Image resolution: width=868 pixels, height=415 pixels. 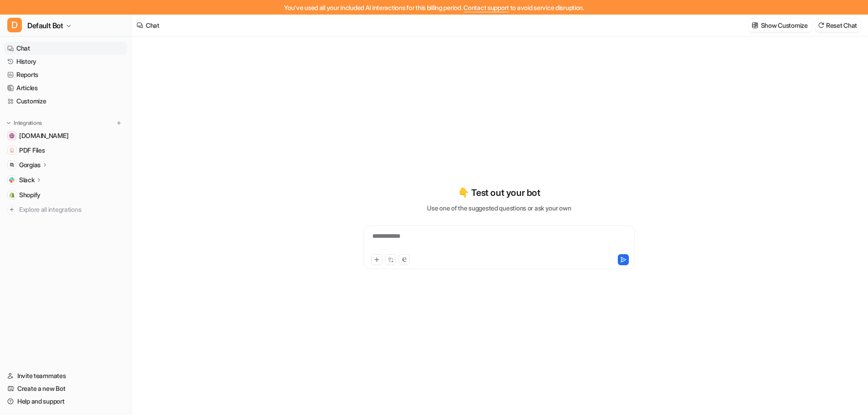 What do you see at coordinates (28, 123) in the screenshot?
I see `p: Integrations` at bounding box center [28, 123].